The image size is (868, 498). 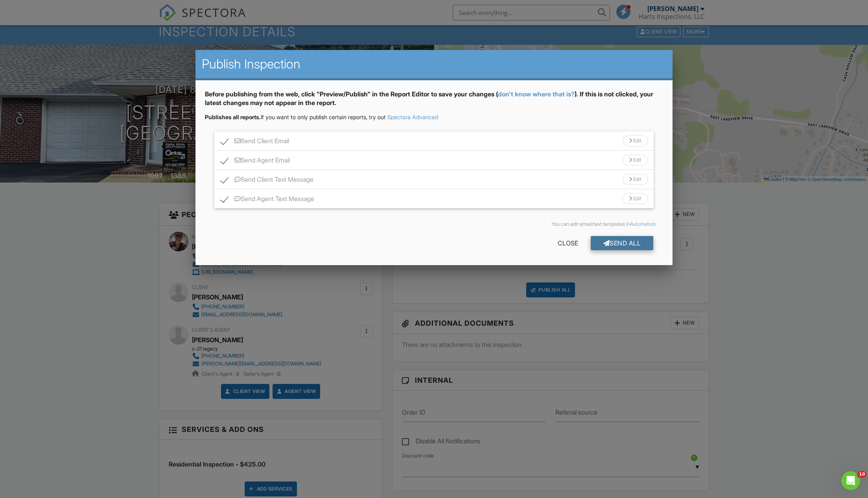 What do you see at coordinates (296, 117) in the screenshot?
I see `span: If you want to only publish certain reports, try out` at bounding box center [296, 117].